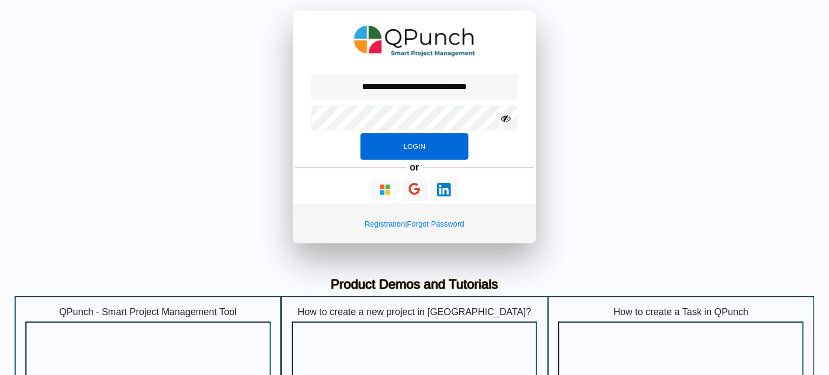 Image resolution: width=829 pixels, height=375 pixels. What do you see at coordinates (385, 224) in the screenshot?
I see `a: Registration` at bounding box center [385, 224].